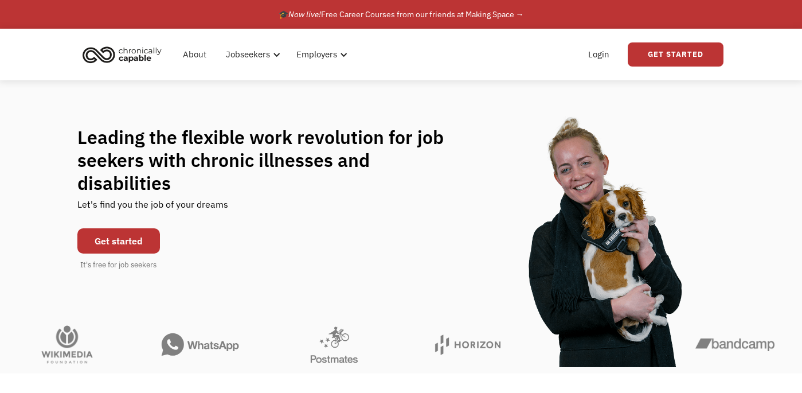 Image resolution: width=802 pixels, height=393 pixels. I want to click on div: Let's find you the job of your dreams, so click(153, 208).